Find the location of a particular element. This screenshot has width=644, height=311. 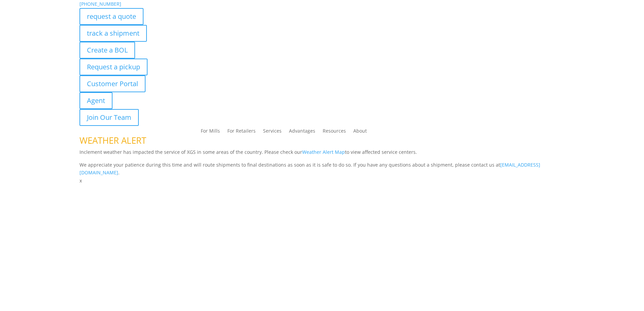

p: Inclement weather has impacted the service of XGS in some areas of the country. Please check our ... is located at coordinates (322, 155).